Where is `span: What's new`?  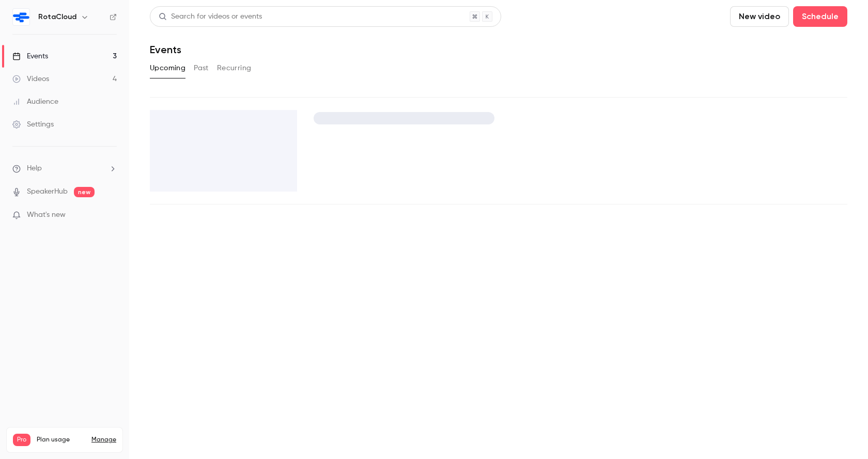 span: What's new is located at coordinates (46, 215).